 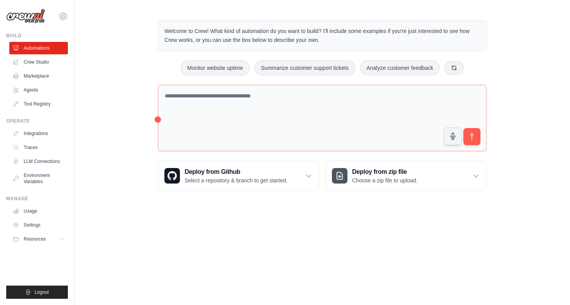 I want to click on button: Resources, so click(x=38, y=239).